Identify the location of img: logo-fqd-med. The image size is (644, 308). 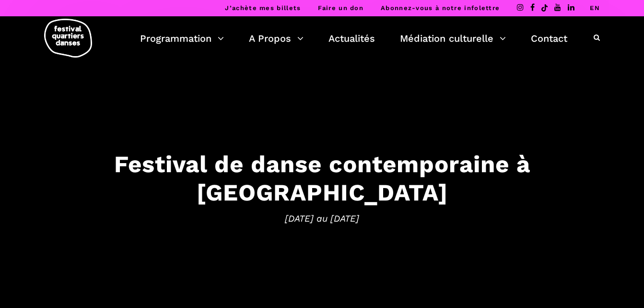
(68, 38).